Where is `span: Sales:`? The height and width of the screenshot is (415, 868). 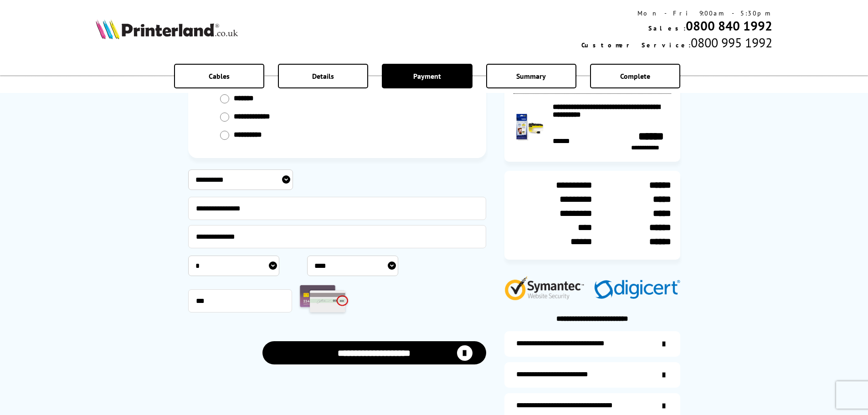 span: Sales: is located at coordinates (667, 28).